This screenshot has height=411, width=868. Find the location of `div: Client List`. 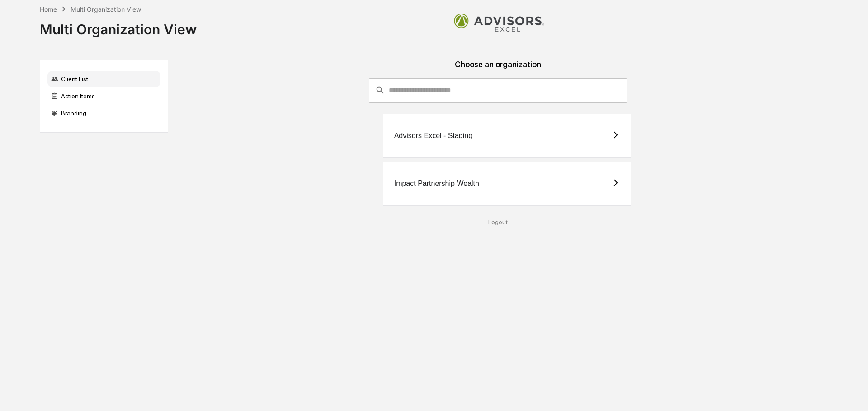

div: Client List is located at coordinates (104, 79).